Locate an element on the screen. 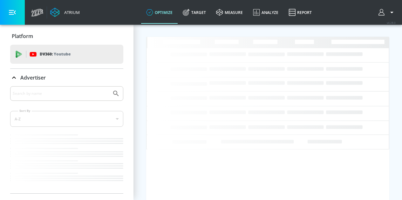 This screenshot has height=200, width=402. input: Search by name is located at coordinates (61, 94).